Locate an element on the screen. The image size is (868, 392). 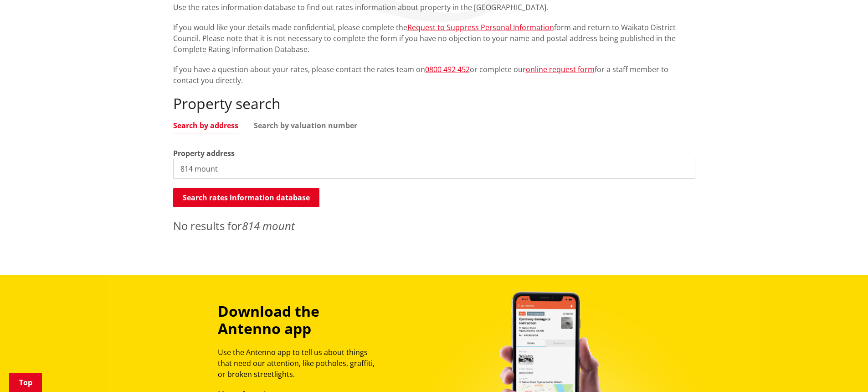
input: e.g. Duke Street NGARUAWAHIA is located at coordinates (434, 169).